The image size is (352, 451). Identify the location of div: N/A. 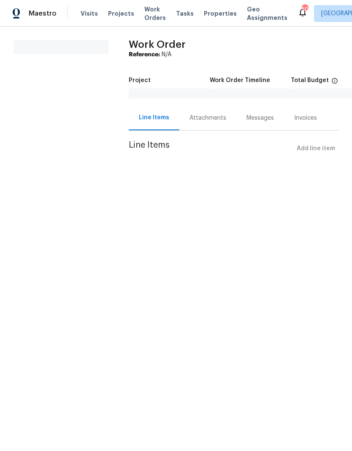
(234, 55).